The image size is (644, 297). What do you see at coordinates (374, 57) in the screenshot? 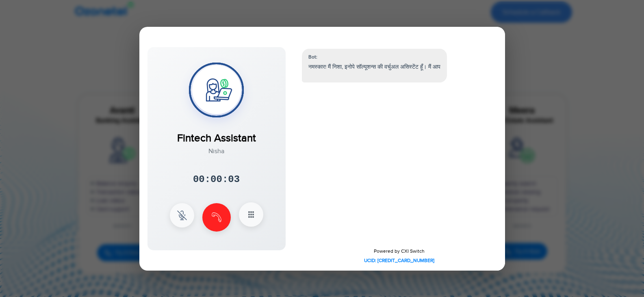
I see `div: Bot:` at bounding box center [374, 57].